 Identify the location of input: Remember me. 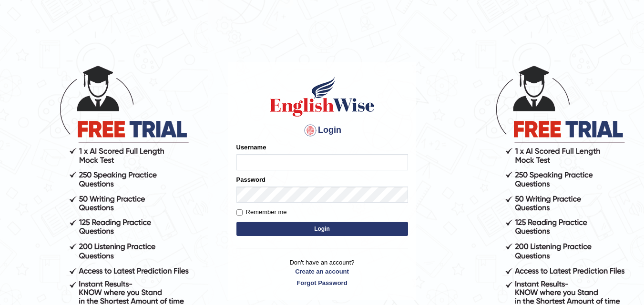
(239, 212).